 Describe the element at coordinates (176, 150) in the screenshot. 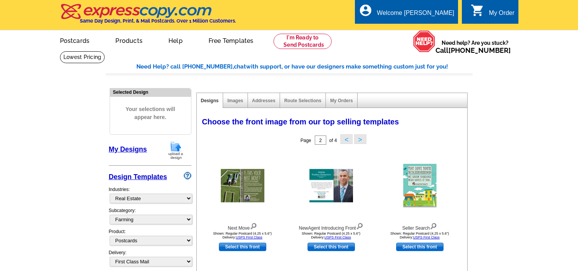

I see `img: upload-design` at that location.